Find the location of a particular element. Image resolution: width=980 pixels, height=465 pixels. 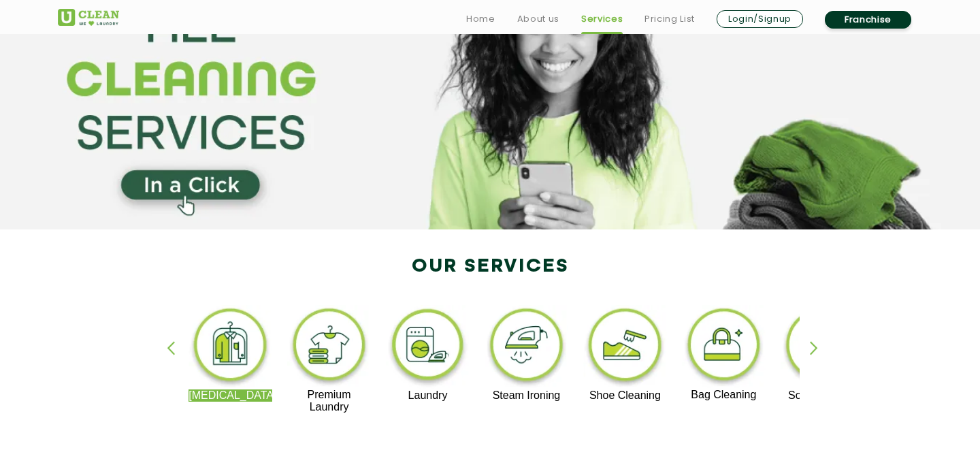

p: Shoe Cleaning is located at coordinates (625, 395).